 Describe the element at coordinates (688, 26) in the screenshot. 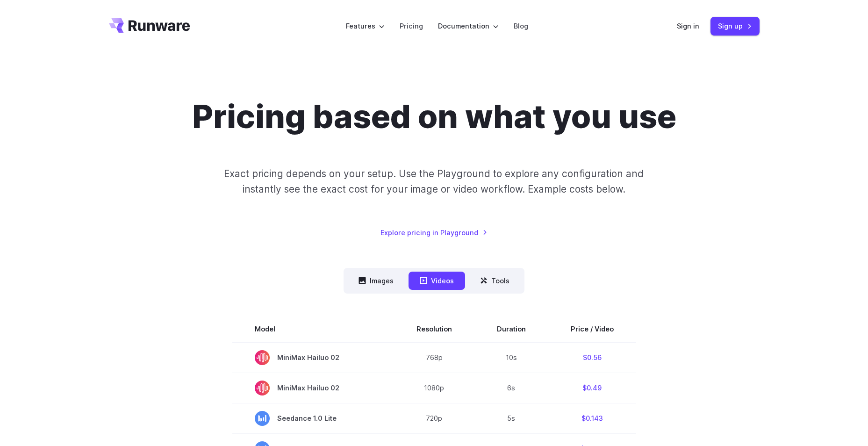

I see `a: Sign in` at that location.